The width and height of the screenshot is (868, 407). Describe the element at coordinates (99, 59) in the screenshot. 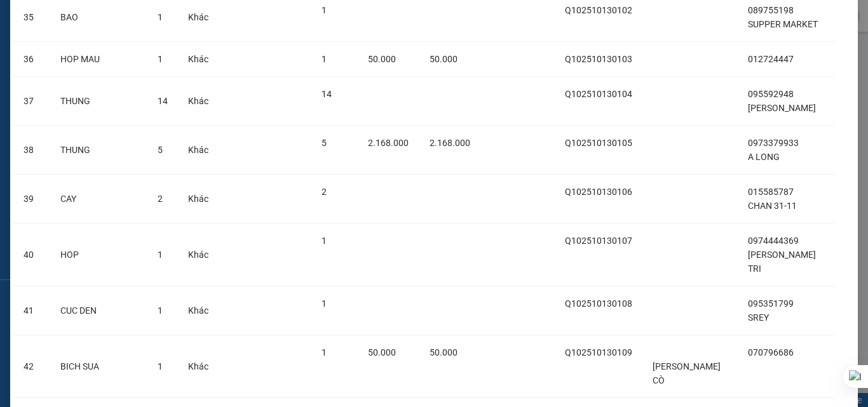

I see `td: HOP MAU` at that location.